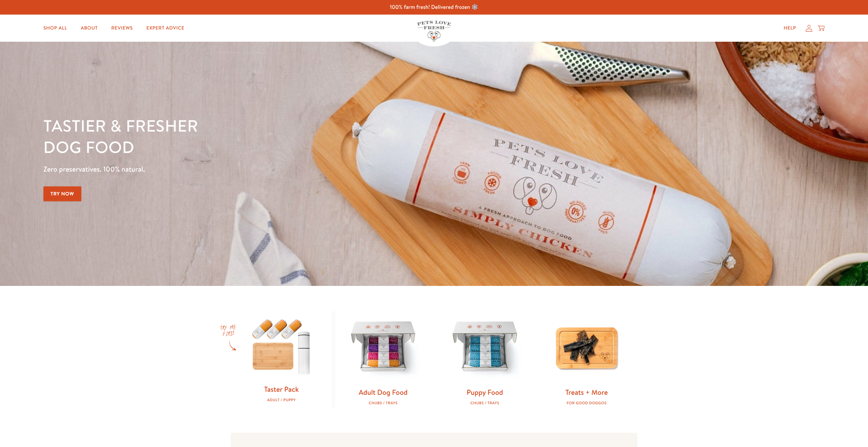  Describe the element at coordinates (56, 28) in the screenshot. I see `a: Shop All` at that location.